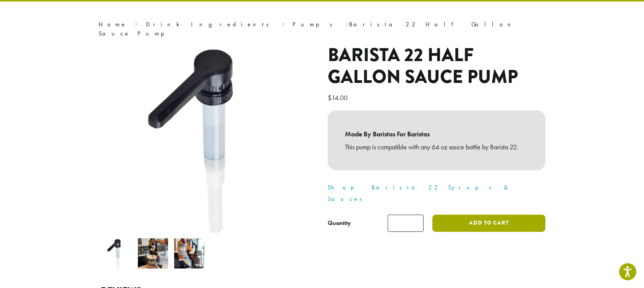 The height and width of the screenshot is (288, 644). Describe the element at coordinates (189, 253) in the screenshot. I see `img: Barista 22 Half Gallon Sauce Pump - Image 3` at that location.